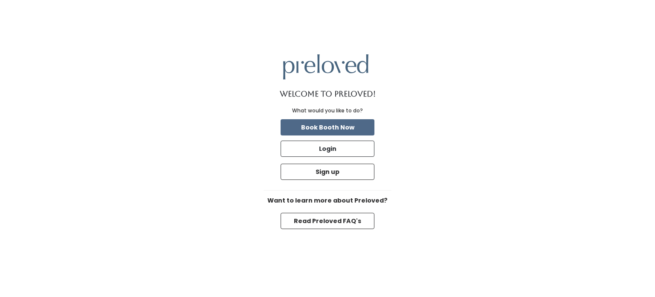 The height and width of the screenshot is (297, 655). What do you see at coordinates (326, 67) in the screenshot?
I see `img: preloved logo` at bounding box center [326, 67].